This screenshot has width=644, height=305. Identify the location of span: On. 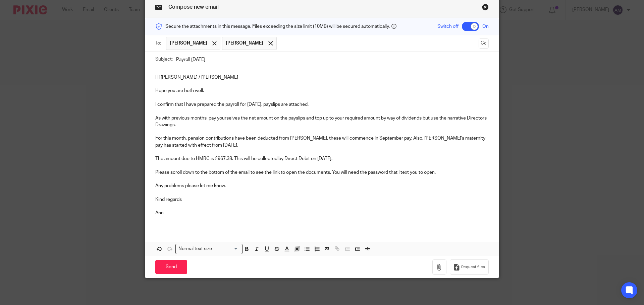
(486, 26).